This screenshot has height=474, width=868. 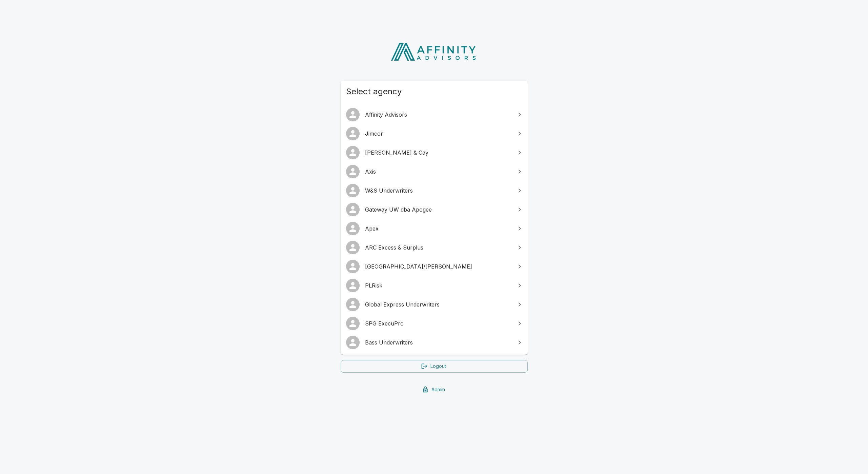 What do you see at coordinates (434, 389) in the screenshot?
I see `a: Admin` at bounding box center [434, 389].